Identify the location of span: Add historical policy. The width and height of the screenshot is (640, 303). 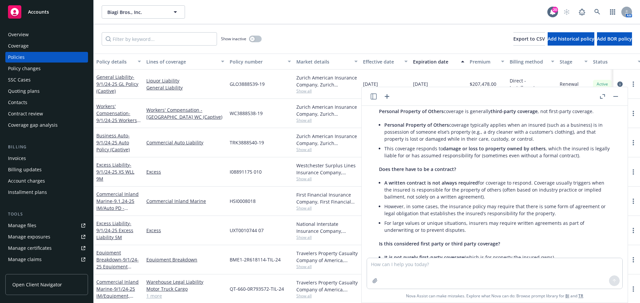
(571, 39).